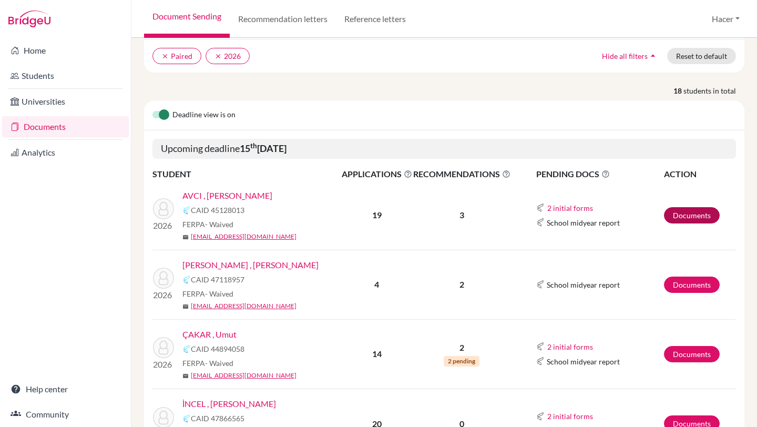  Describe the element at coordinates (377, 214) in the screenshot. I see `b: 19` at that location.